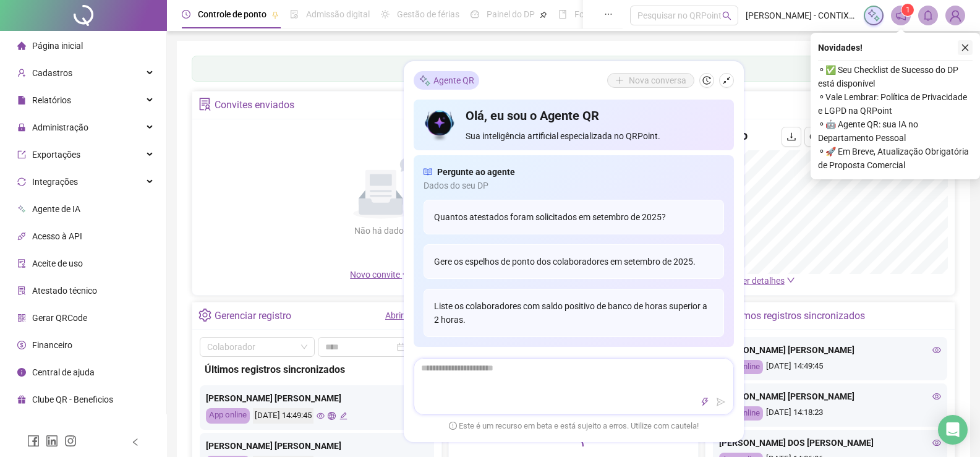  What do you see at coordinates (952, 430) in the screenshot?
I see `div: Open Intercom Messenger` at bounding box center [952, 430].